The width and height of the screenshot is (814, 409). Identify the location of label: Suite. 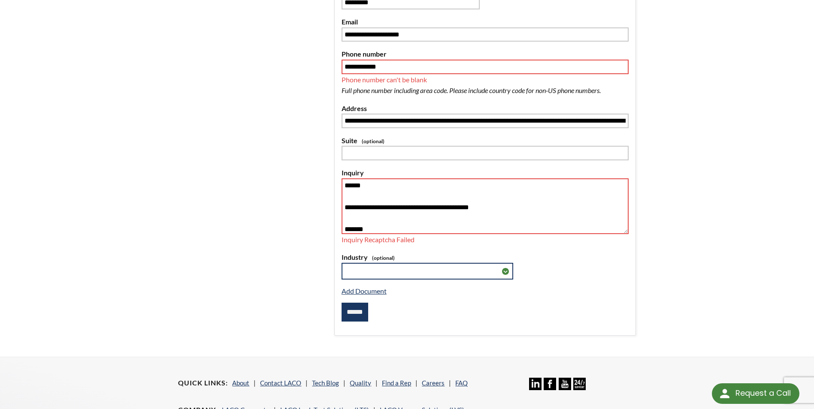
(485, 141).